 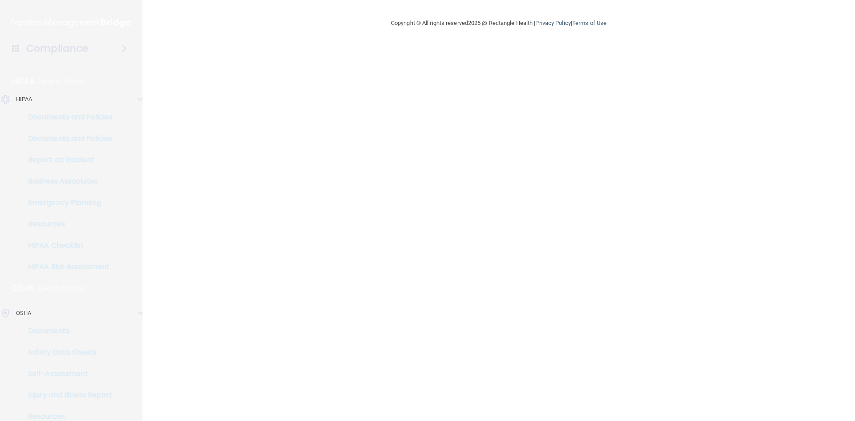 I want to click on p: HIPAA Risk Assessment, so click(x=66, y=267).